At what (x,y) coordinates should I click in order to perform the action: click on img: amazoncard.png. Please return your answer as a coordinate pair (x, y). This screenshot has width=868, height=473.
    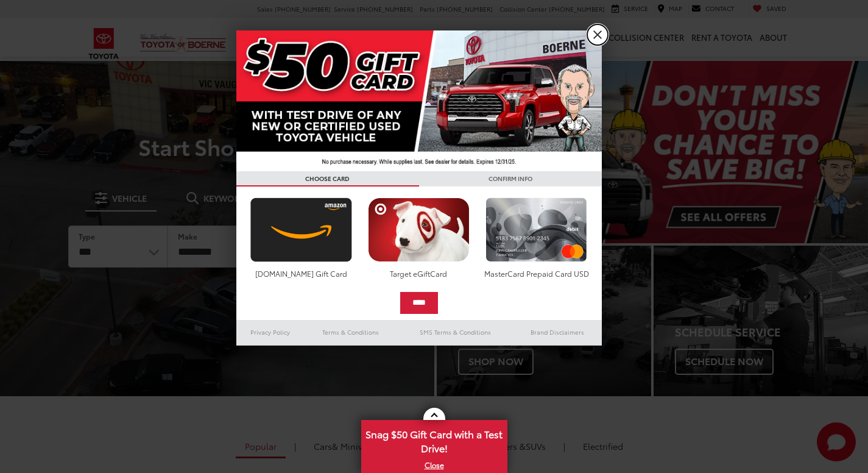
    Looking at the image, I should click on (301, 229).